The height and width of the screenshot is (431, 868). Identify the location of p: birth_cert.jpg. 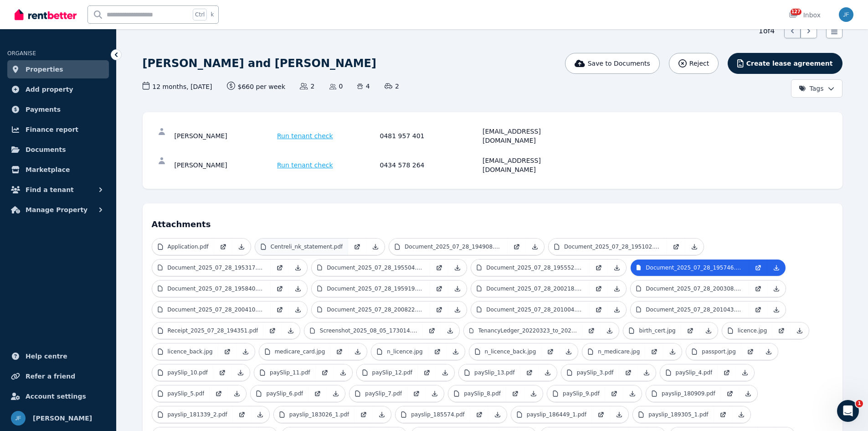
(657, 330).